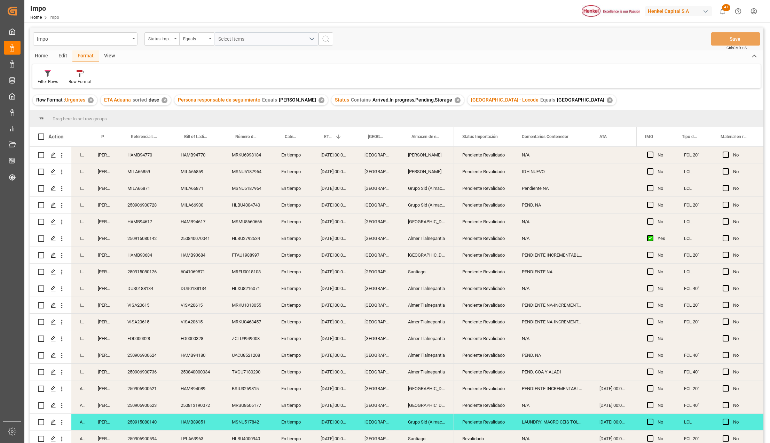 This screenshot has width=770, height=443. I want to click on div: VISA20615, so click(145, 305).